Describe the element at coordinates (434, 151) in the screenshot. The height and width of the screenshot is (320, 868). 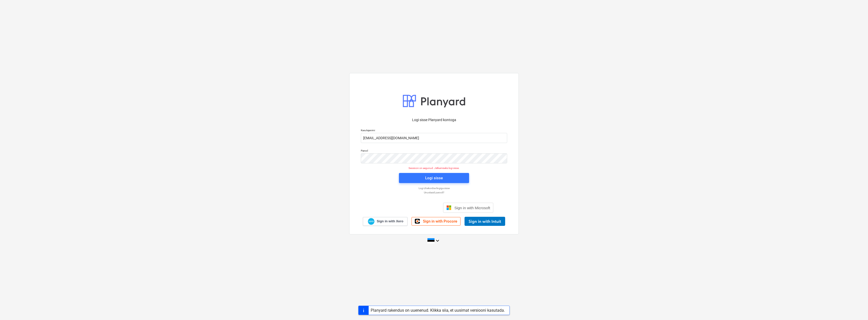
I see `p: Parool` at that location.